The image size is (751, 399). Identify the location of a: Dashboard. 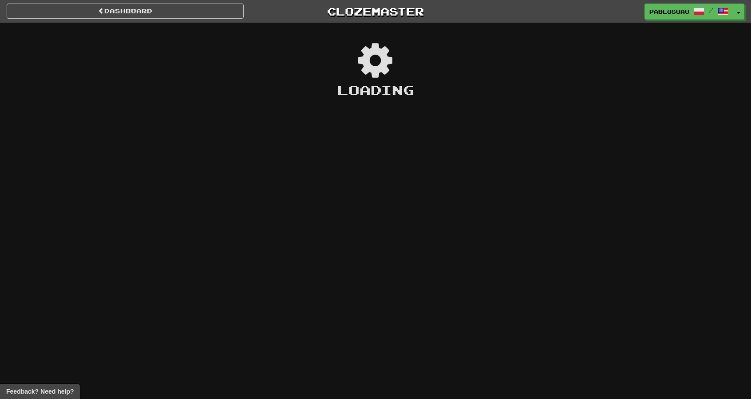
(125, 11).